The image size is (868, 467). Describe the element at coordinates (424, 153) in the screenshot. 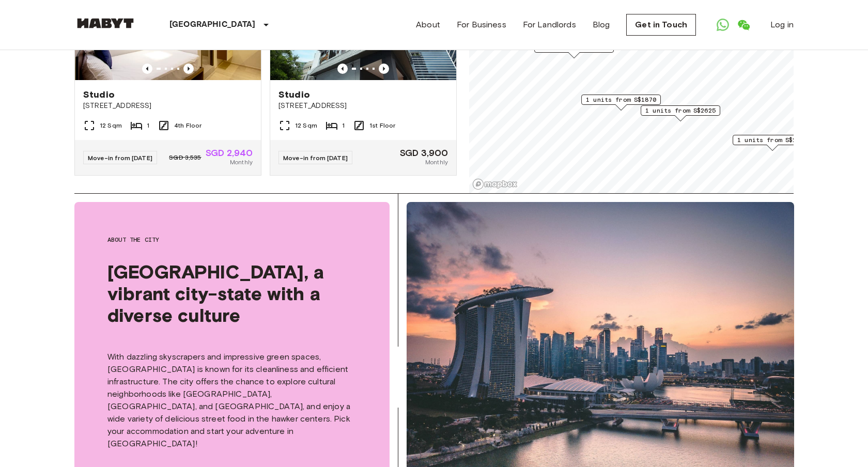

I see `span: SGD 3,900` at that location.